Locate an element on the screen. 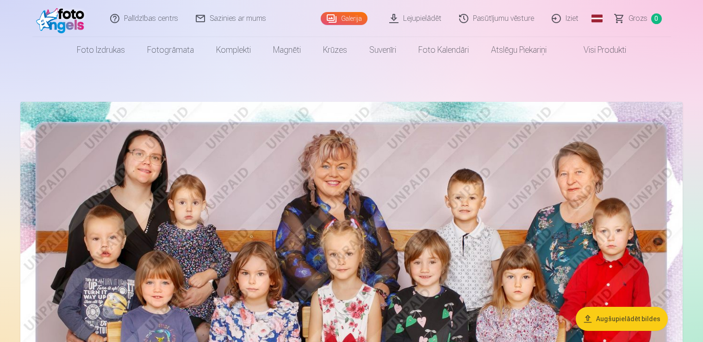 This screenshot has width=703, height=342. a: Galerija is located at coordinates (344, 19).